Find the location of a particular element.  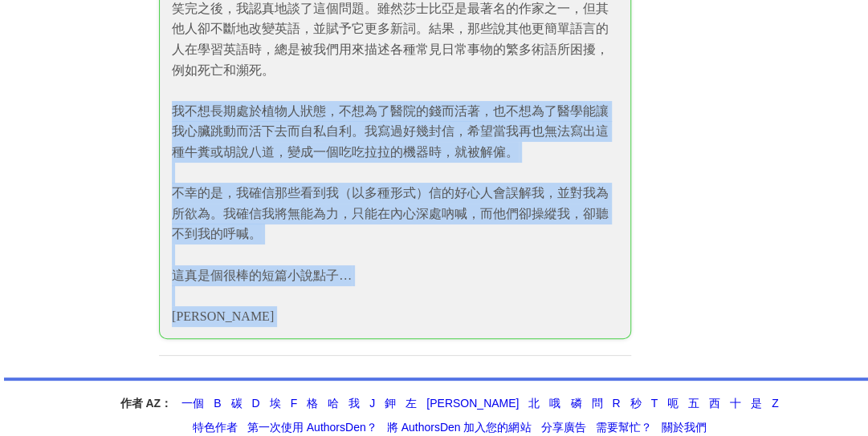

font: 不幸的是，我確信那些看到我（以多種形式）信的好心人會誤解我，並對我為所欲為。我確信我將無能為力，只能在內心深處吶喊，而他們卻操縱我，卻聽不到我的呼喊。 is located at coordinates (390, 214).